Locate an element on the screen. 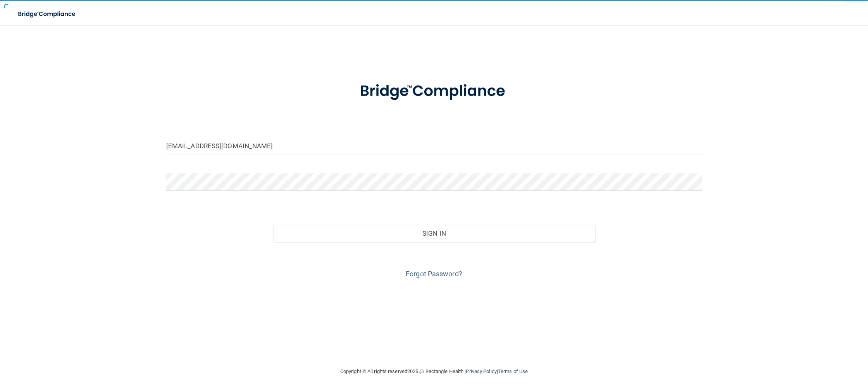 This screenshot has width=868, height=392. button: Sign In is located at coordinates (433, 234).